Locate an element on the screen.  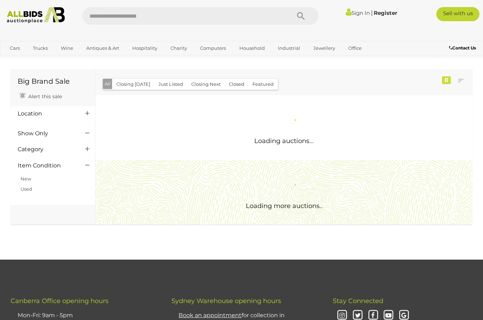
h4: Item Condition is located at coordinates (46, 166).